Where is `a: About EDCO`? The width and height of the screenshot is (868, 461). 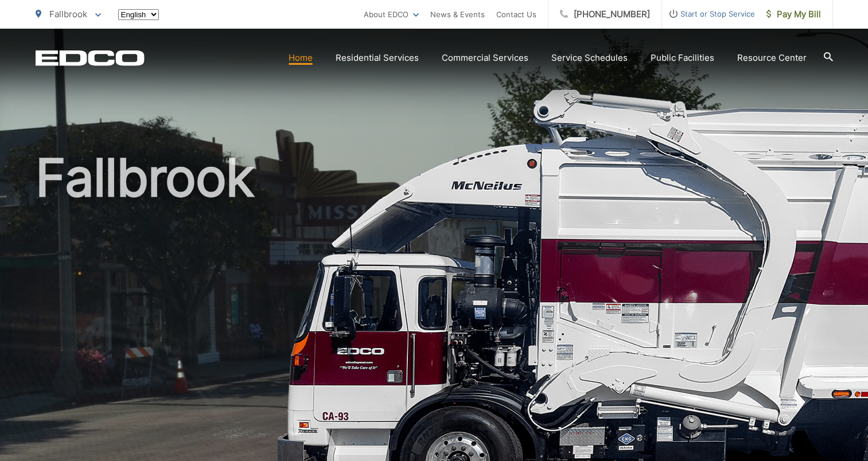
a: About EDCO is located at coordinates (391, 15).